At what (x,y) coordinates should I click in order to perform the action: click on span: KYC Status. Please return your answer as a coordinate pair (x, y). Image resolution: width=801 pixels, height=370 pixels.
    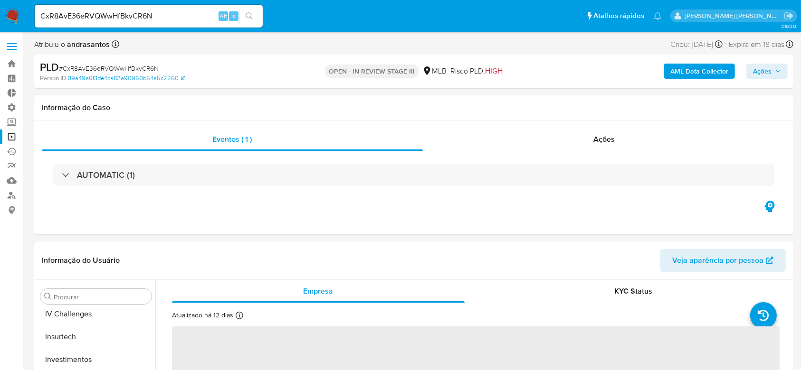
    Looking at the image, I should click on (633, 291).